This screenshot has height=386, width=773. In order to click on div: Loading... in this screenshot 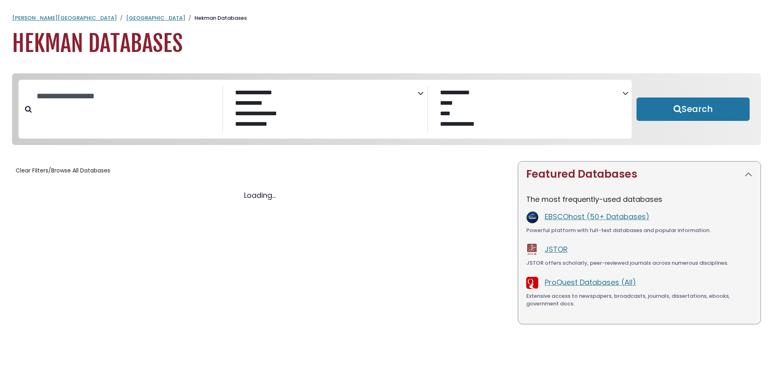, I will do `click(260, 195)`.